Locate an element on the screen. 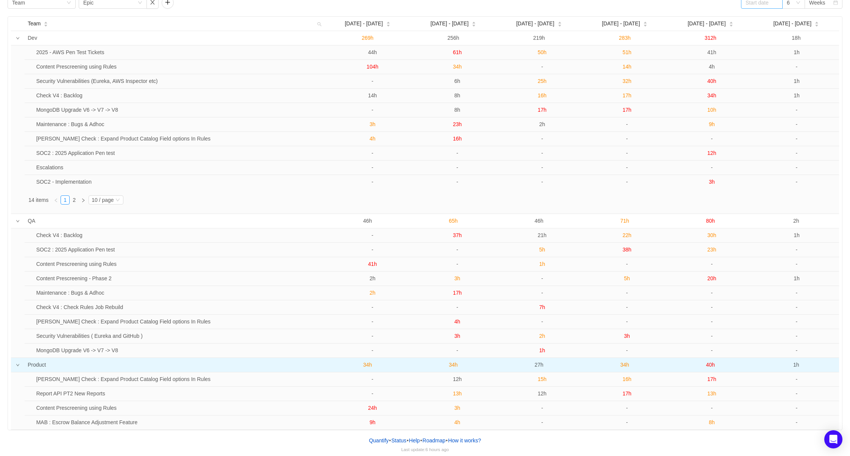 Image resolution: width=850 pixels, height=456 pixels. span: 219h is located at coordinates (539, 38).